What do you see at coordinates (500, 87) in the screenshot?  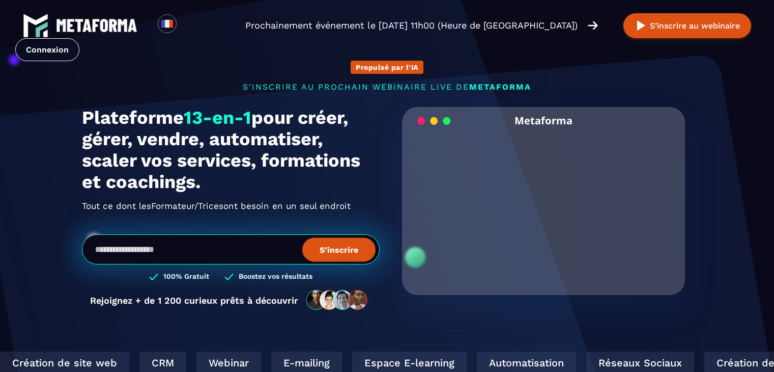 I see `span: METAFORMA` at bounding box center [500, 87].